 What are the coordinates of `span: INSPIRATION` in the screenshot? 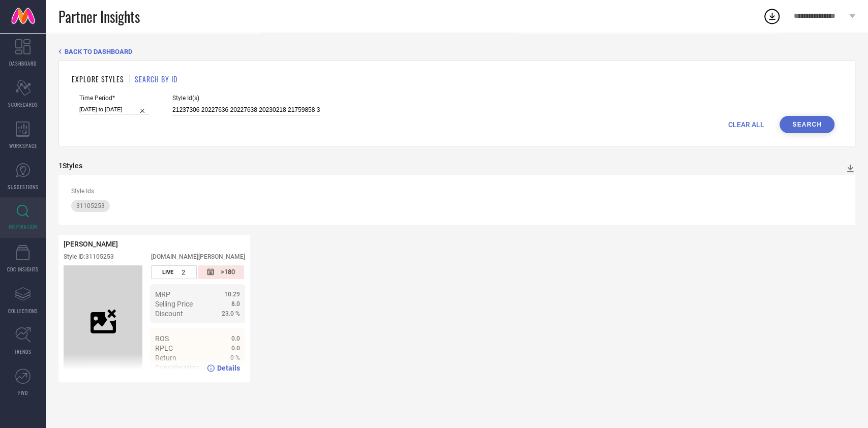 It's located at (23, 226).